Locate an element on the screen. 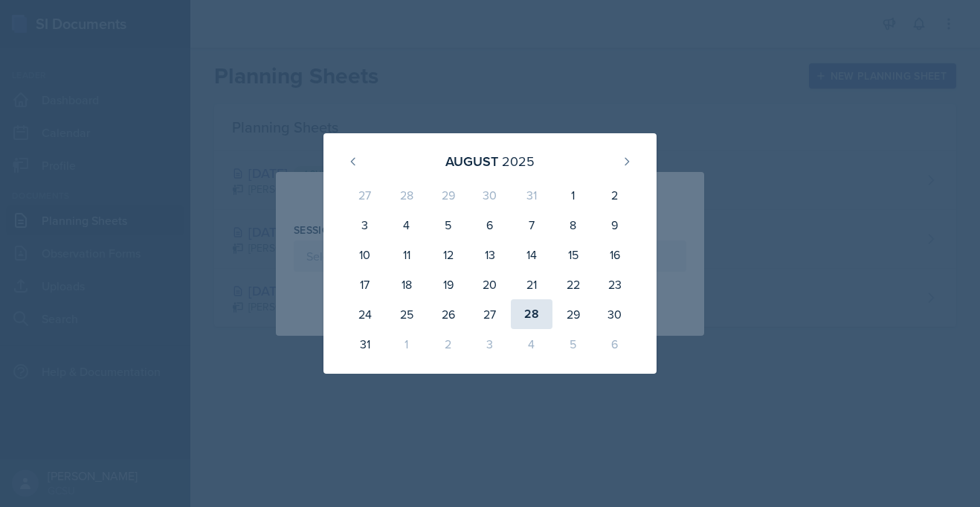 Image resolution: width=980 pixels, height=507 pixels. div: 20 is located at coordinates (490, 284).